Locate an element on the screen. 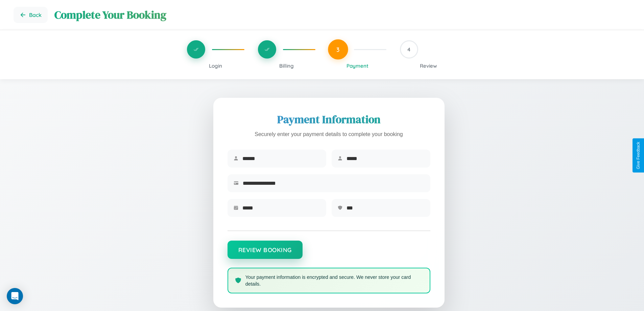 The height and width of the screenshot is (311, 644). span: Login is located at coordinates (216, 66).